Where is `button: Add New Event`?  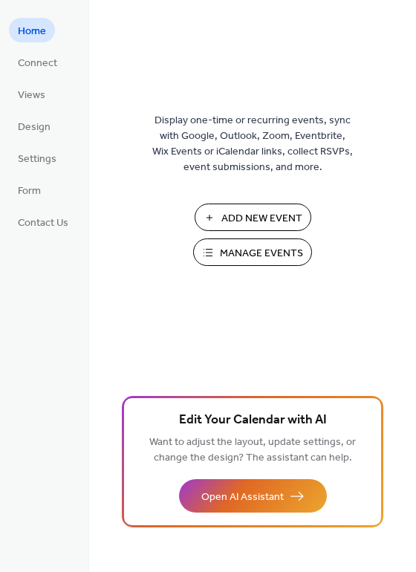 button: Add New Event is located at coordinates (252, 217).